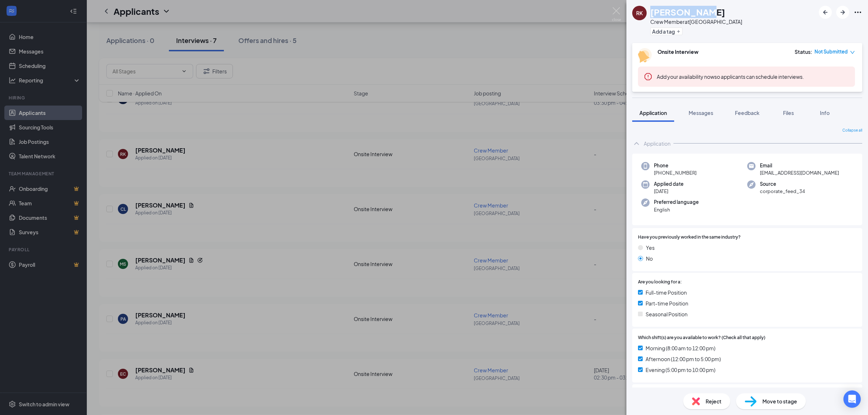  I want to click on span: corporate_feed_34, so click(782, 191).